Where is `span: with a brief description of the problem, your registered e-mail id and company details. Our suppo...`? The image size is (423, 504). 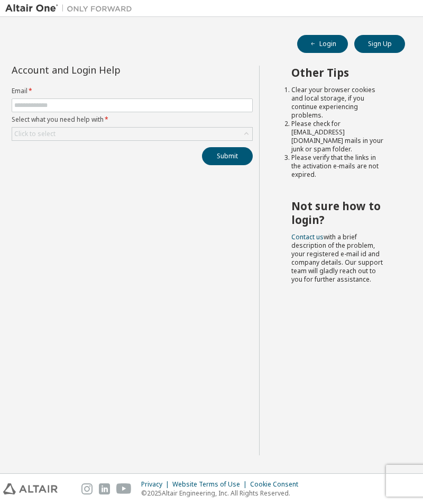 span: with a brief description of the problem, your registered e-mail id and company details. Our suppo... is located at coordinates (337, 258).